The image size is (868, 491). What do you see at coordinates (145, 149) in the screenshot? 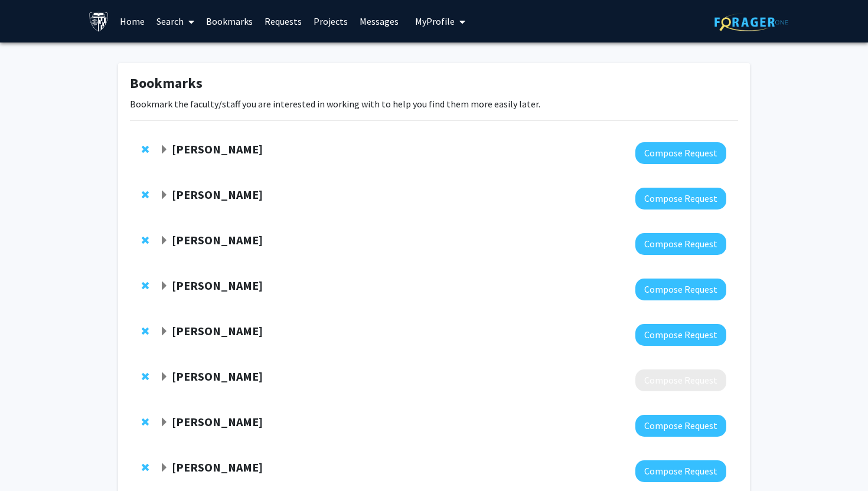
I see `span: Remove Ben Van Durme from bookmarks` at bounding box center [145, 149].